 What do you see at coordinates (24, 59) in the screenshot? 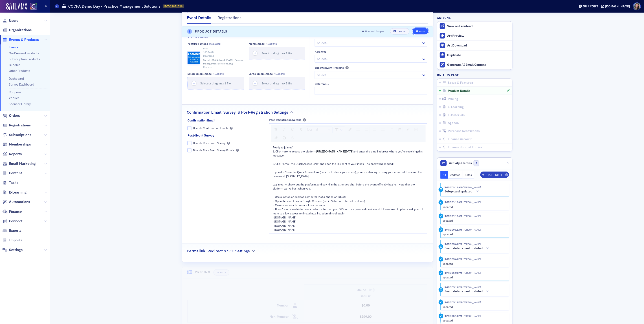
I see `a: Subscription Products` at bounding box center [24, 59].